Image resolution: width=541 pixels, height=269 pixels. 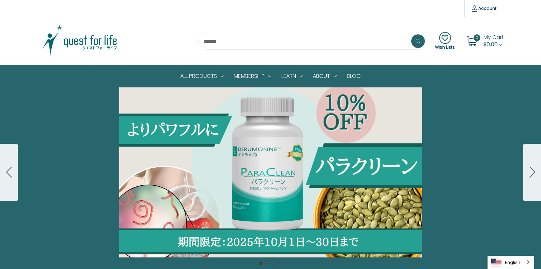 I want to click on a: Wish Lists, so click(x=445, y=41).